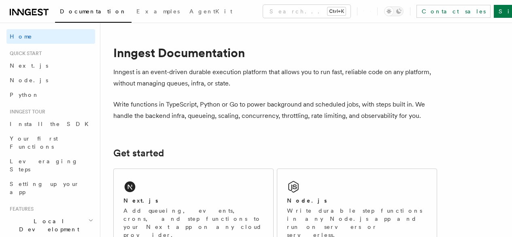  Describe the element at coordinates (51, 143) in the screenshot. I see `a: Your first Functions` at that location.